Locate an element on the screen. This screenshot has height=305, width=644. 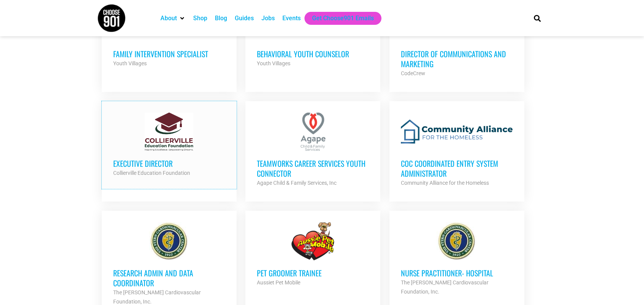
div: Blog is located at coordinates (221, 18).